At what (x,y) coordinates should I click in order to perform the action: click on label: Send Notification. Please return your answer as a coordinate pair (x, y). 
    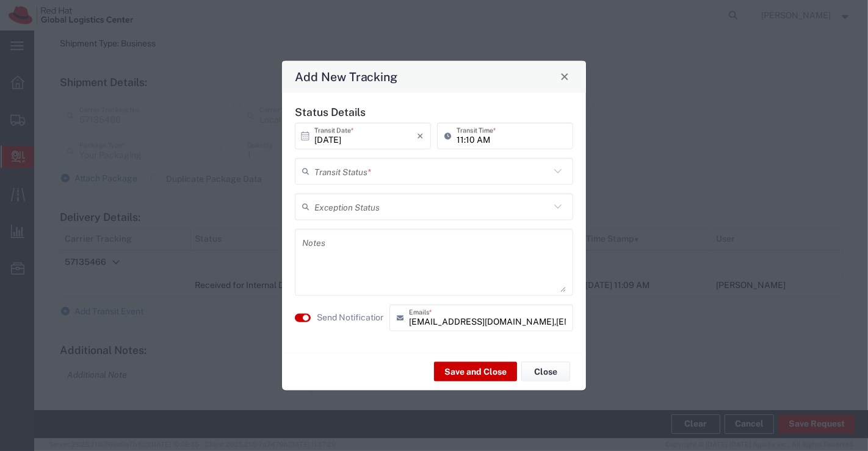
    Looking at the image, I should click on (351, 317).